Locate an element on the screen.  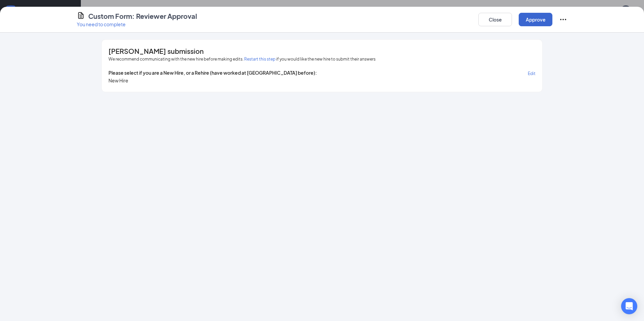
button: Close is located at coordinates (495, 19).